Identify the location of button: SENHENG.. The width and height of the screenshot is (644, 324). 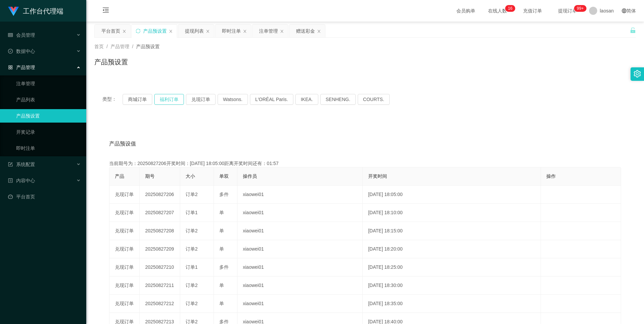
(338, 100).